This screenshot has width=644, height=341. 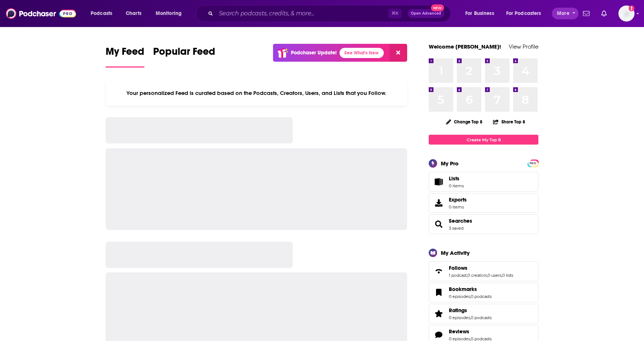 I want to click on a: Podchaser - Follow, Share and Rate Podcasts, so click(x=41, y=13).